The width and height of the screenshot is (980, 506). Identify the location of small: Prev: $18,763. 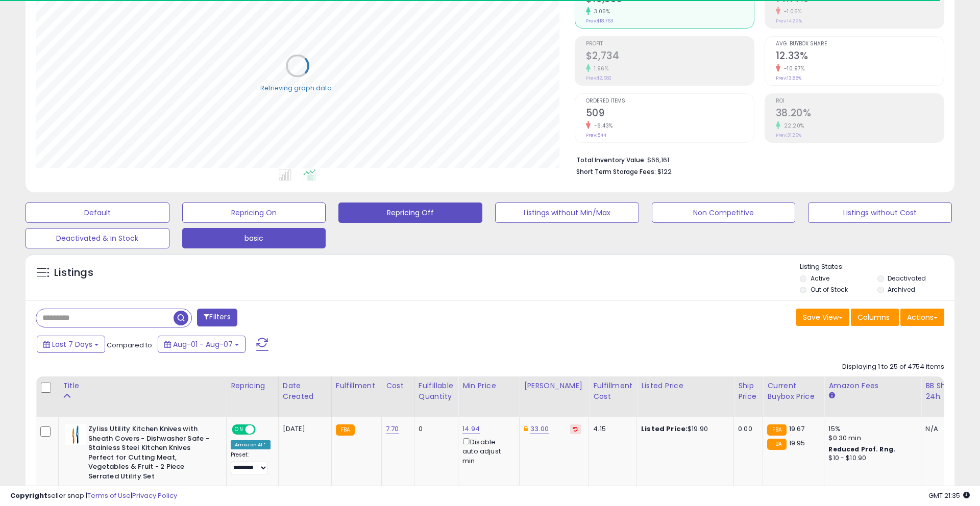
(599, 21).